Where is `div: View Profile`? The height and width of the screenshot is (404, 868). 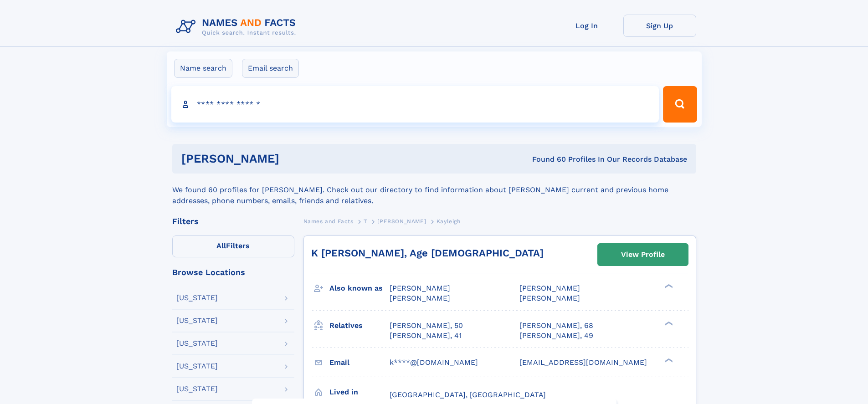 div: View Profile is located at coordinates (643, 254).